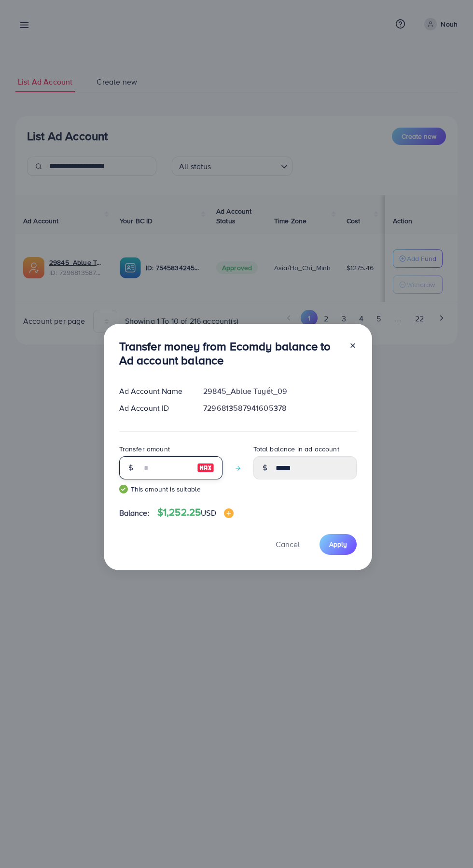 The width and height of the screenshot is (473, 868). What do you see at coordinates (134, 513) in the screenshot?
I see `span: Balance:` at bounding box center [134, 513].